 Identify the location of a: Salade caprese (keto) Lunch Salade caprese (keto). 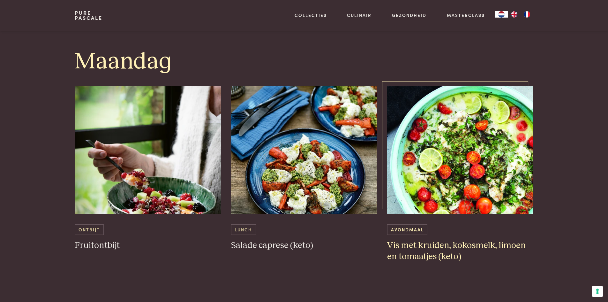
(304, 169).